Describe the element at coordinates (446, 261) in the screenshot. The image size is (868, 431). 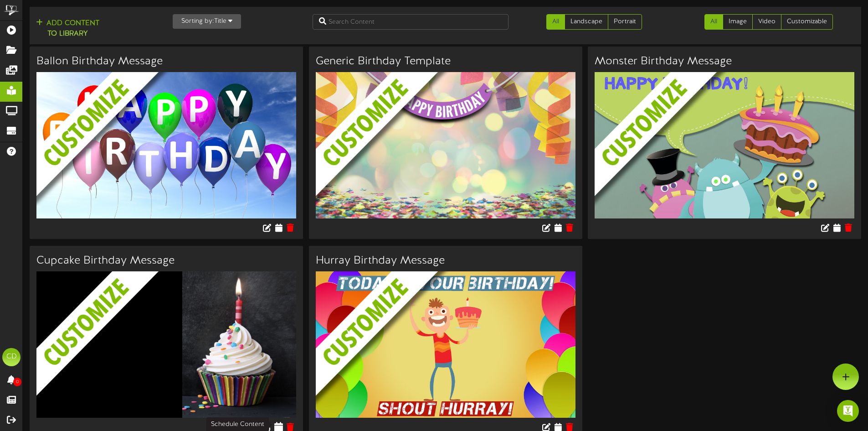
I see `h3: Hurray Birthday Message` at that location.